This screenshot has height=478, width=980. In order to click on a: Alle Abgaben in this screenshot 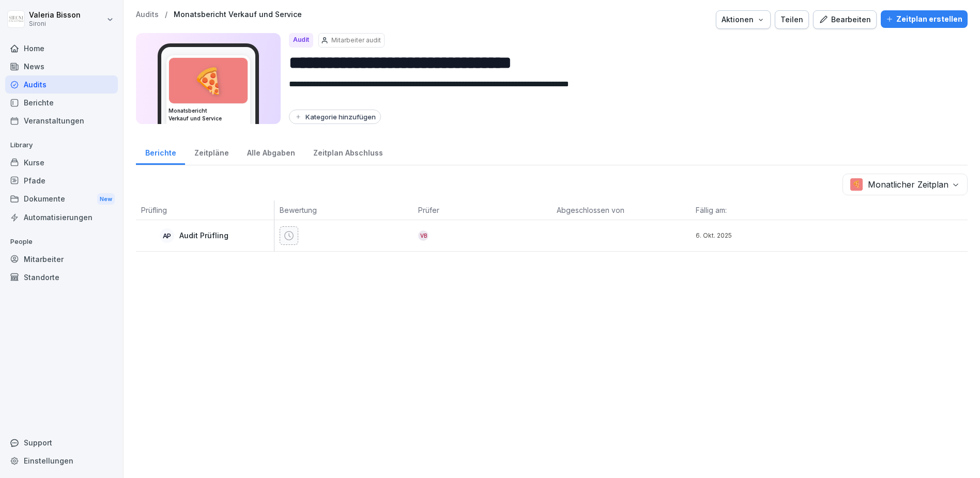, I will do `click(271, 152)`.